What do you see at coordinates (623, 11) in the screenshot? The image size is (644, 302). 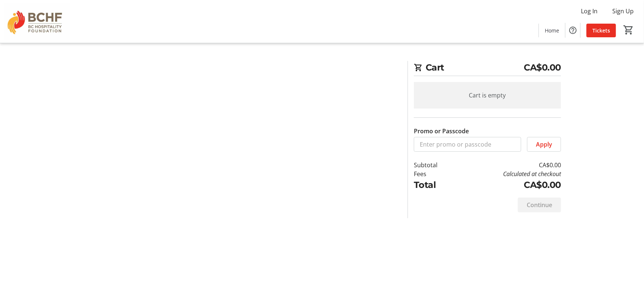 I see `span: Sign Up` at bounding box center [623, 11].